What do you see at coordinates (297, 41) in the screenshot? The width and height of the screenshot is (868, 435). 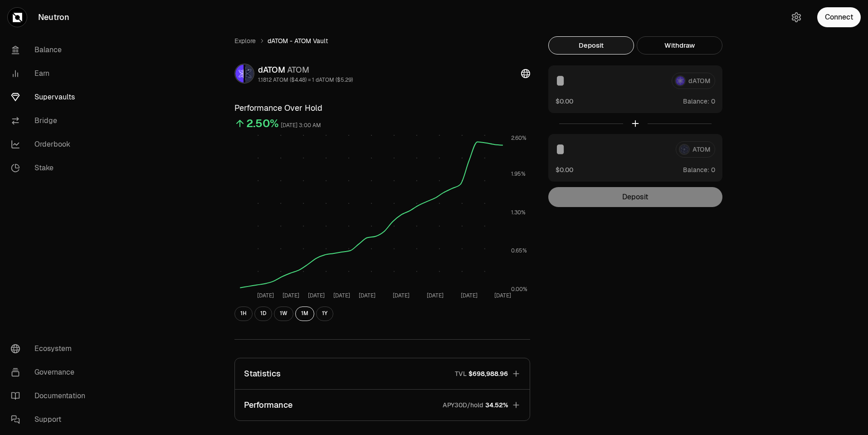 I see `span: dATOM - ATOM Vault` at bounding box center [297, 41].